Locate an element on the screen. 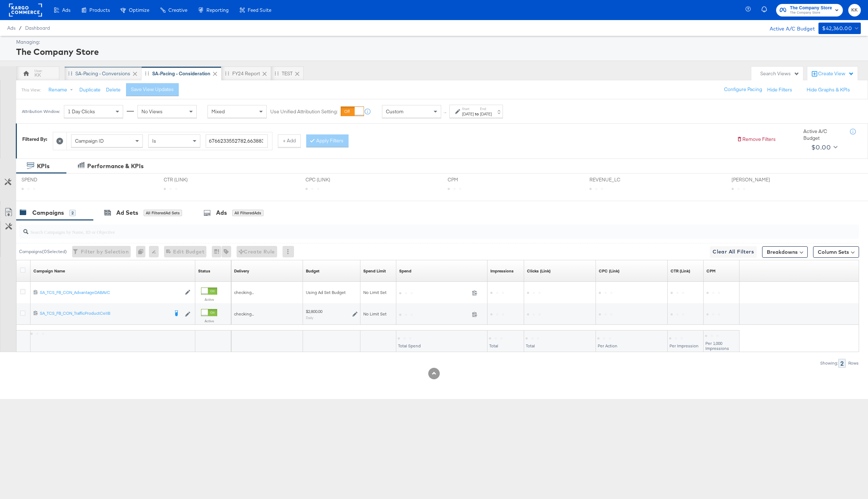 The height and width of the screenshot is (499, 868). div: SA-Pacing - Consideration is located at coordinates (181, 74).